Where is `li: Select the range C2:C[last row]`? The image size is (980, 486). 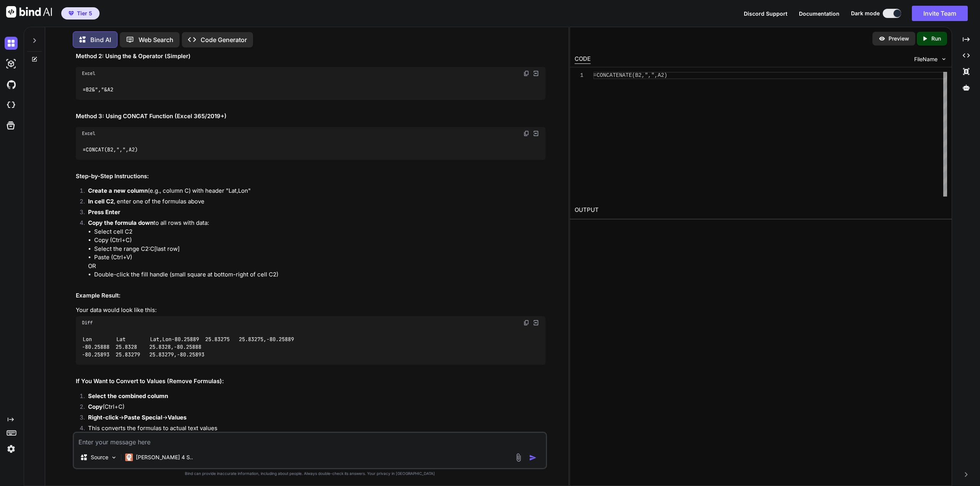 li: Select the range C2:C[last row] is located at coordinates (320, 249).